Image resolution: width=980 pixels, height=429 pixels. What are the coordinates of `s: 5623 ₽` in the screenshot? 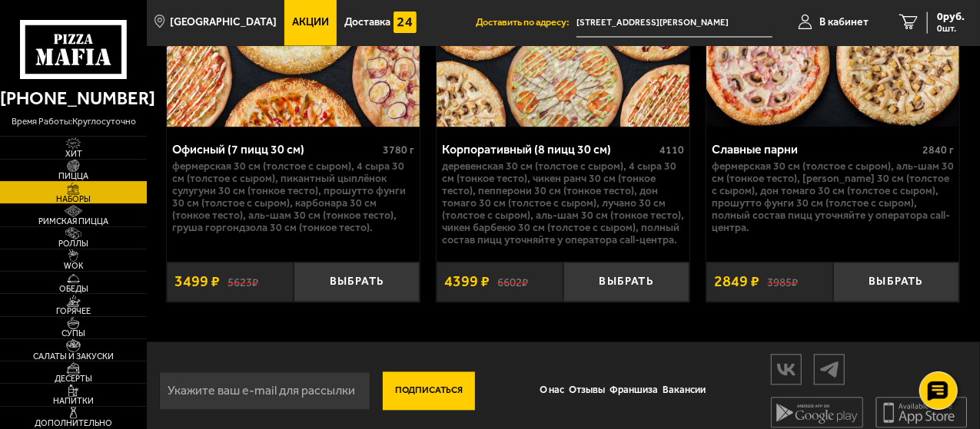 It's located at (243, 283).